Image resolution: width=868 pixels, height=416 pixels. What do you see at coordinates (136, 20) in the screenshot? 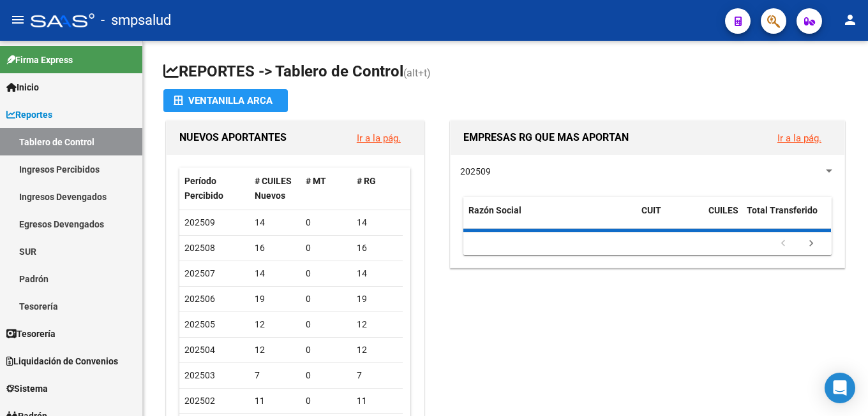
I see `span: - smpsalud` at bounding box center [136, 20].